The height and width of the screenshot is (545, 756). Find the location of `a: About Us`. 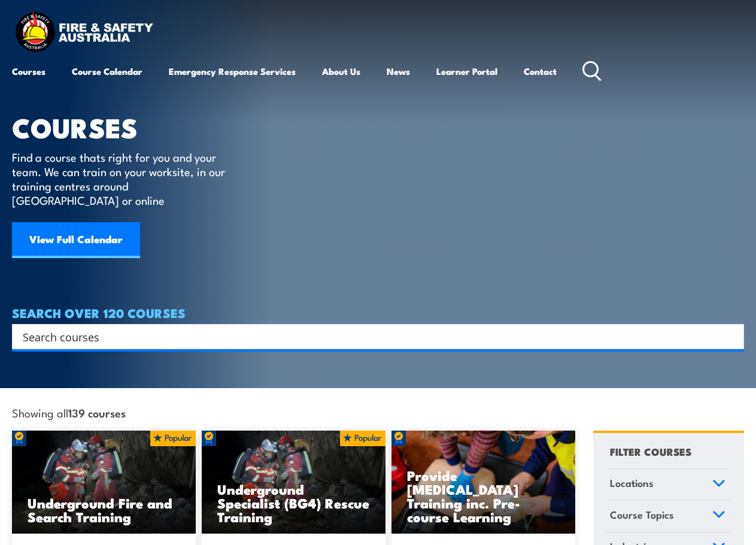

a: About Us is located at coordinates (341, 71).